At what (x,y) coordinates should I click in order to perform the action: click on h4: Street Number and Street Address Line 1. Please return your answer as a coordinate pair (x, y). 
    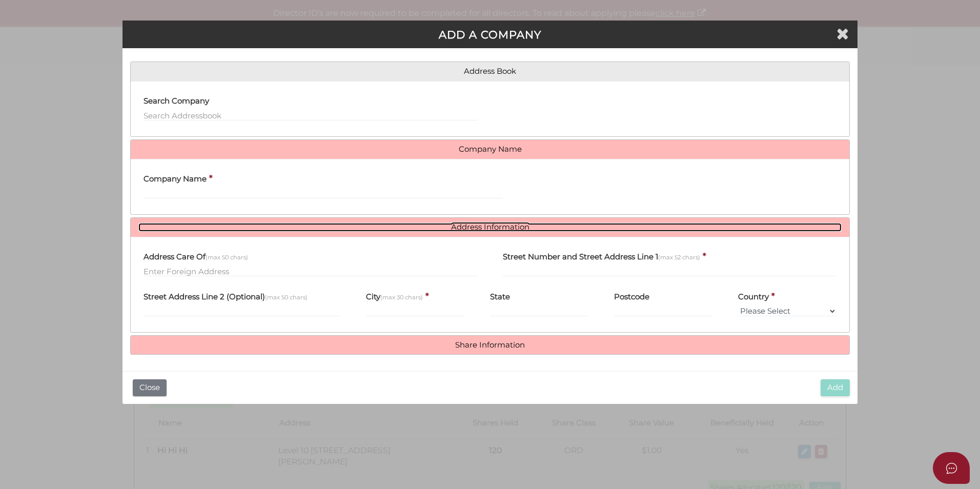
    Looking at the image, I should click on (601, 257).